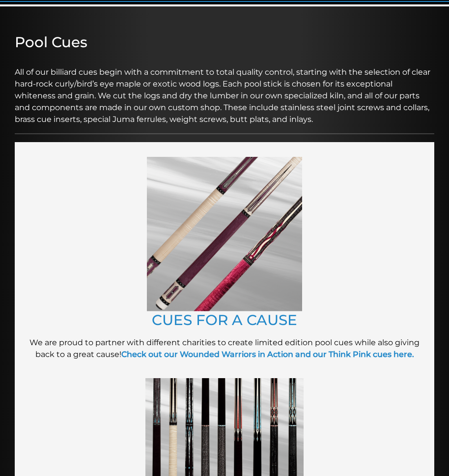  I want to click on p: All of our billiard cues begin with a commitment to total quality control, starting with the sele..., so click(225, 90).